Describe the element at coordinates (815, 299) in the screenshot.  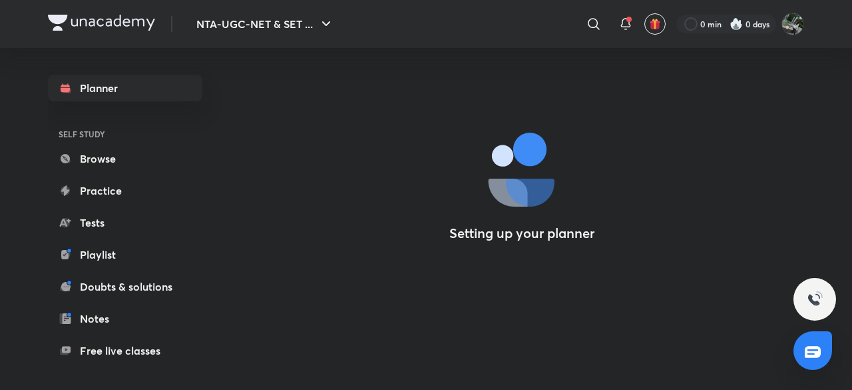
I see `img: ttu` at that location.